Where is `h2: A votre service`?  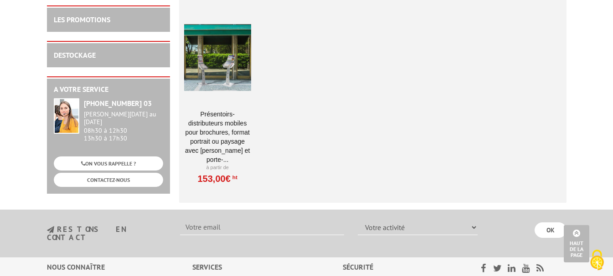 h2: A votre service is located at coordinates (108, 90).